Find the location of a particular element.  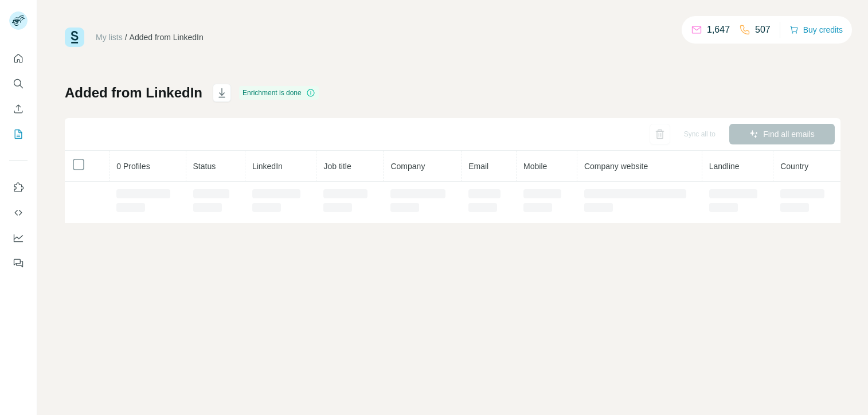

h1: Added from LinkedIn is located at coordinates (134, 93).